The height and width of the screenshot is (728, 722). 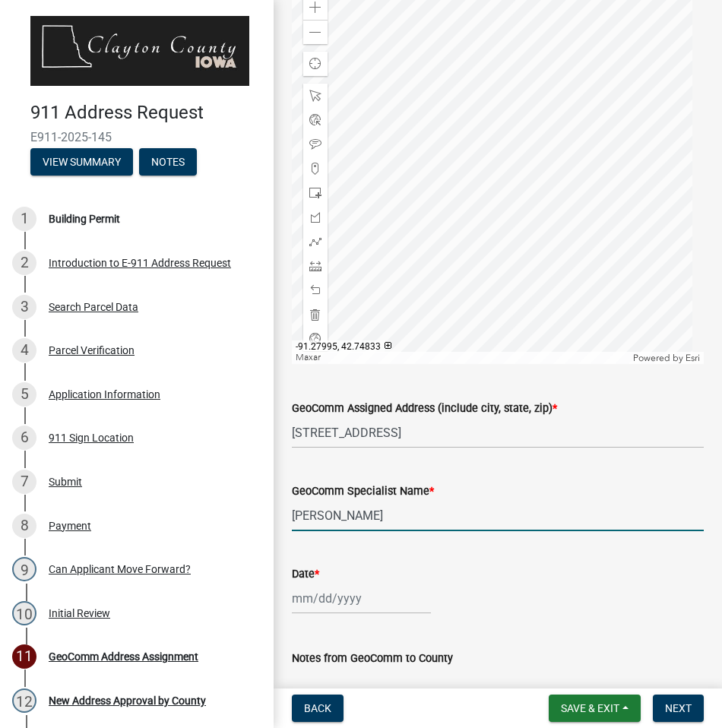 What do you see at coordinates (79, 613) in the screenshot?
I see `div: Initial Review` at bounding box center [79, 613].